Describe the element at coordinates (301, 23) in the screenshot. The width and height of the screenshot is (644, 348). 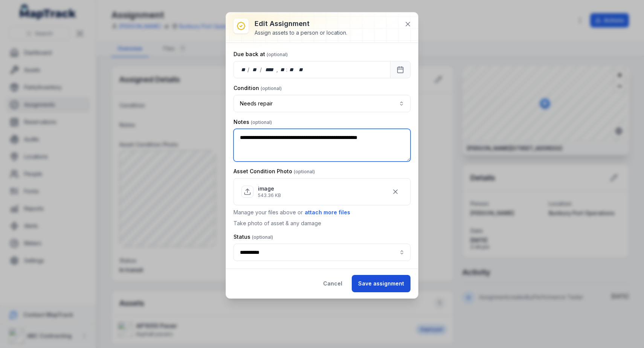
I see `h3: Edit assignment` at that location.